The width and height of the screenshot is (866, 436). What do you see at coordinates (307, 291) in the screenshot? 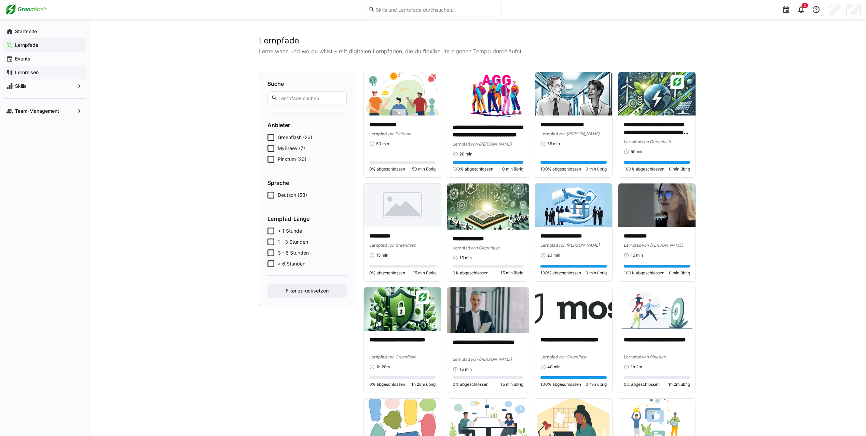
I see `button: Filter zurücksetzen` at bounding box center [307, 291].